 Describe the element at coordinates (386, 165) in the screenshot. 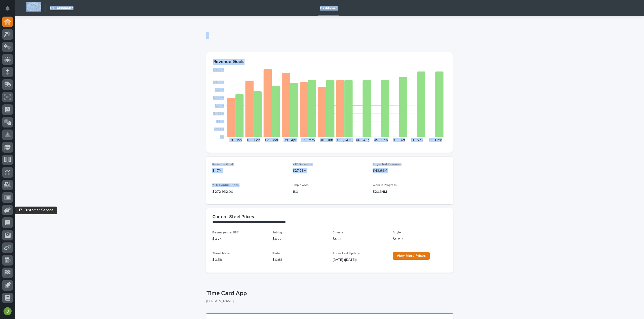

I see `span: Projected Revenue` at that location.